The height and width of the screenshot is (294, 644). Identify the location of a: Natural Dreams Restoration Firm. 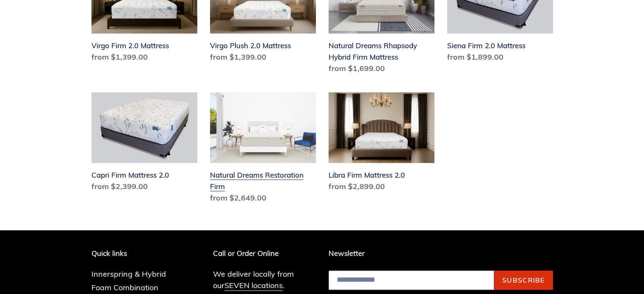
(263, 149).